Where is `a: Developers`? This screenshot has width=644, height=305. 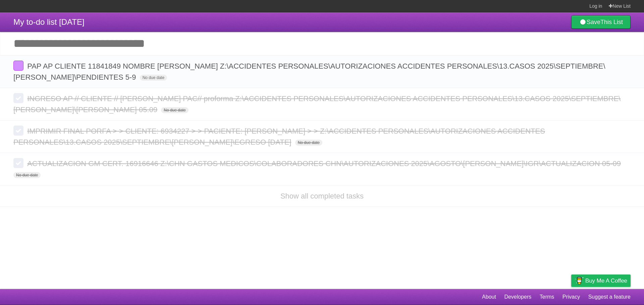 a: Developers is located at coordinates (518, 297).